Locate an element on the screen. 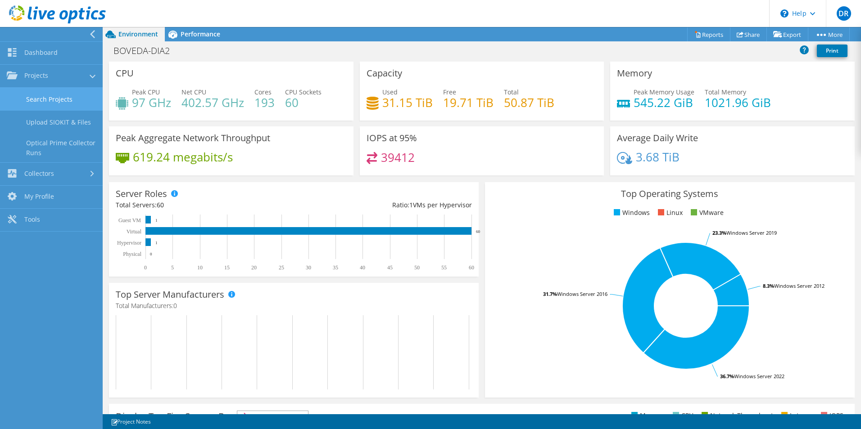  text: 30 is located at coordinates (308, 268).